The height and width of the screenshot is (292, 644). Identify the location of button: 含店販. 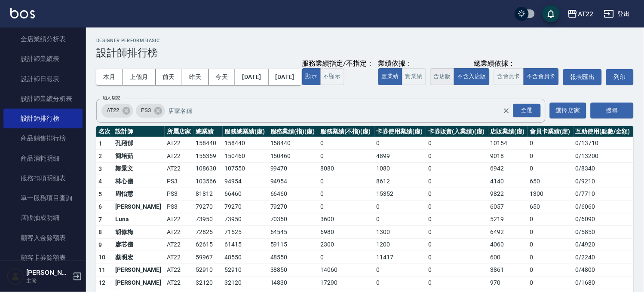
(442, 76).